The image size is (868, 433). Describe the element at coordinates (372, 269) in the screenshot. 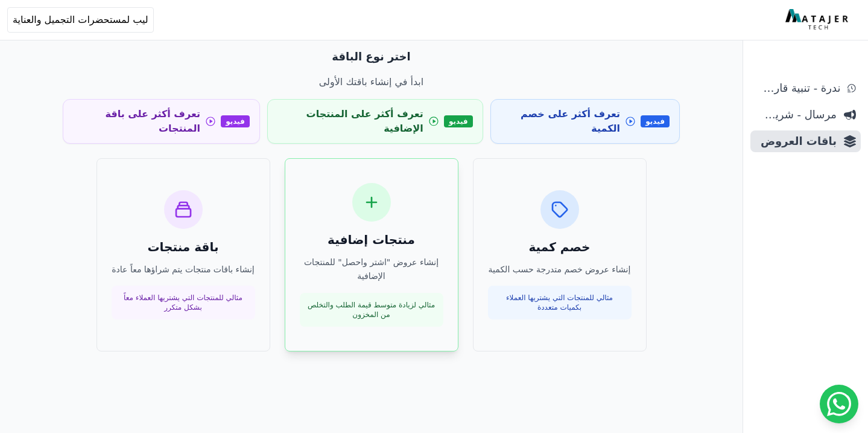

I see `p: إنشاء عروض "اشتر واحصل" للمنتجات الإضافية` at that location.